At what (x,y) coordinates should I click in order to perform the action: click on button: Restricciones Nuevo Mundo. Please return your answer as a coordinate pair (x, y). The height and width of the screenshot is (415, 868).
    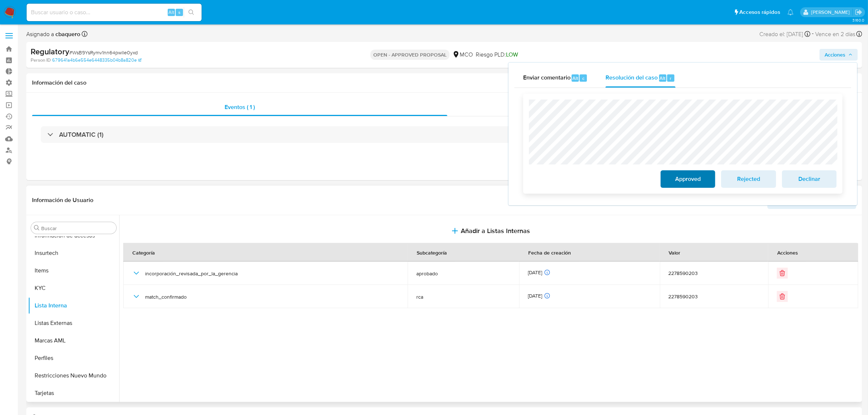
    Looking at the image, I should click on (74, 375).